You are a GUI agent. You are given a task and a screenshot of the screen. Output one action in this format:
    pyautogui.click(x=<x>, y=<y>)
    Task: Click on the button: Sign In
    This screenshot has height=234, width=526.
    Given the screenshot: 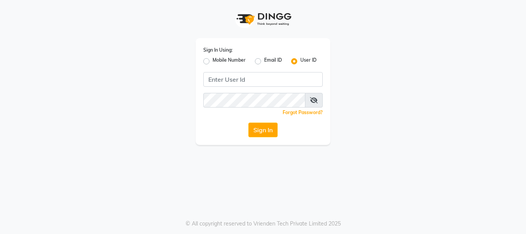 What is the action you would take?
    pyautogui.click(x=263, y=130)
    